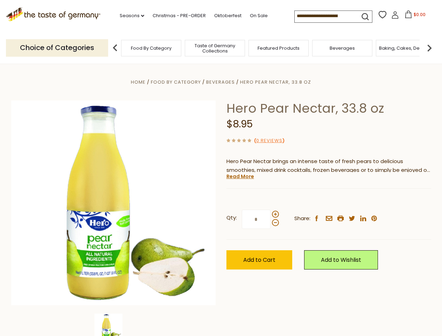 The width and height of the screenshot is (442, 336). What do you see at coordinates (259, 16) in the screenshot?
I see `a: On Sale` at bounding box center [259, 16].